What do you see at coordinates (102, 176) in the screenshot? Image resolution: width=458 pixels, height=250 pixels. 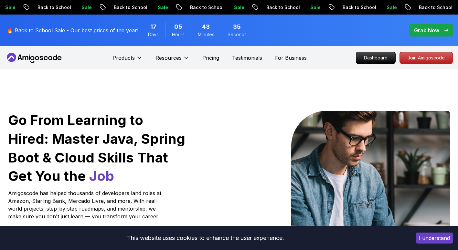 I see `span: Job` at bounding box center [102, 176].